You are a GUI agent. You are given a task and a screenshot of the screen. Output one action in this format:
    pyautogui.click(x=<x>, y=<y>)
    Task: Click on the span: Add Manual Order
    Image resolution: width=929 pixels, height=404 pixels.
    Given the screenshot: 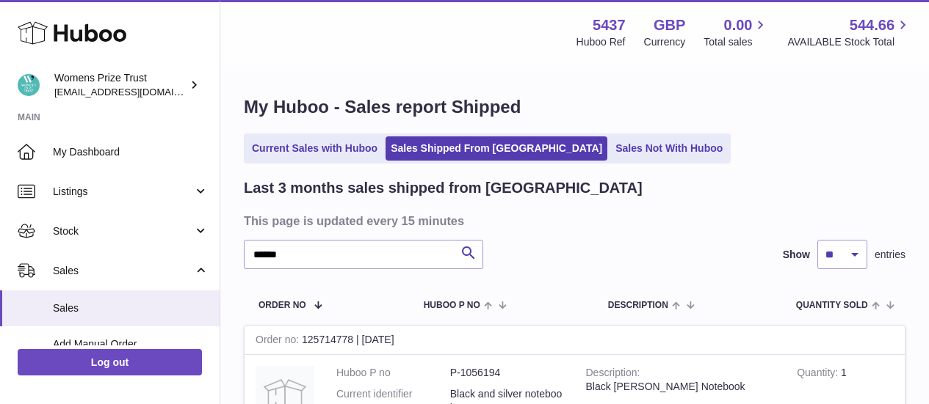 What is the action you would take?
    pyautogui.click(x=131, y=344)
    